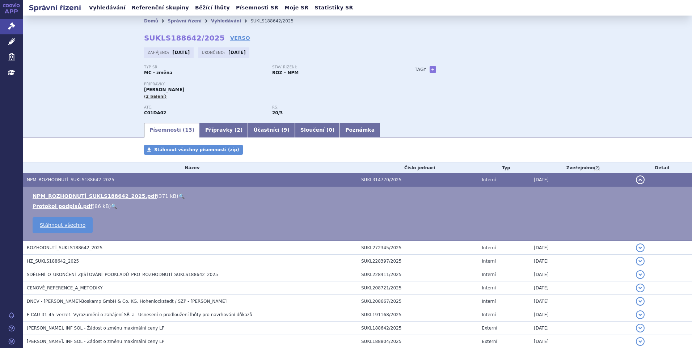 This screenshot has height=348, width=692. I want to click on a: Referenční skupiny, so click(160, 8).